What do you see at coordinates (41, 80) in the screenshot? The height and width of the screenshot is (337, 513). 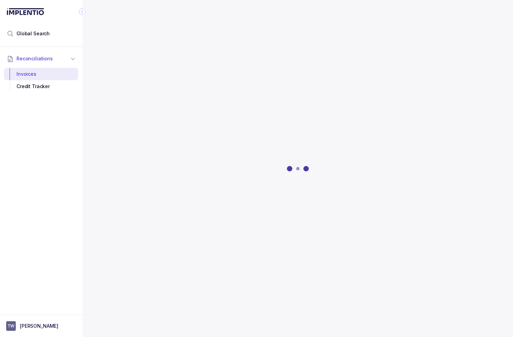 I see `div: Reconciliations` at bounding box center [41, 80].